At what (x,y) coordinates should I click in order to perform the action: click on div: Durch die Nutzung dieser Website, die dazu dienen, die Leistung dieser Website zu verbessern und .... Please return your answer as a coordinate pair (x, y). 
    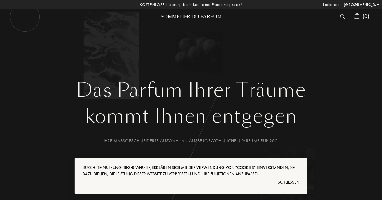
    Looking at the image, I should click on (191, 171).